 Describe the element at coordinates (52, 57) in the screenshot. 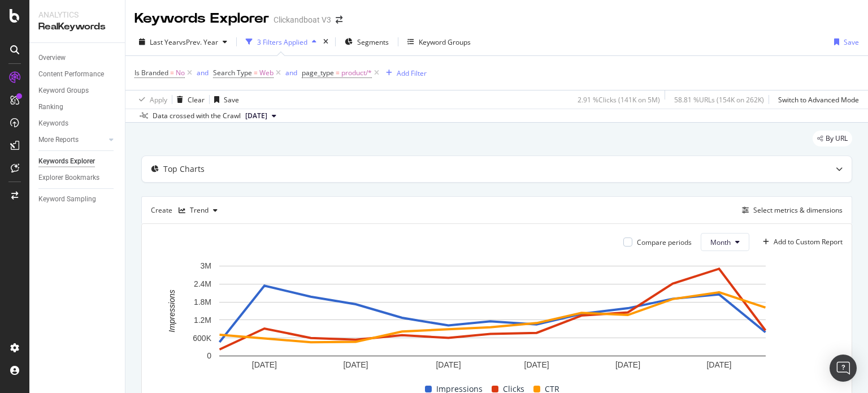

I see `div: Overview` at that location.